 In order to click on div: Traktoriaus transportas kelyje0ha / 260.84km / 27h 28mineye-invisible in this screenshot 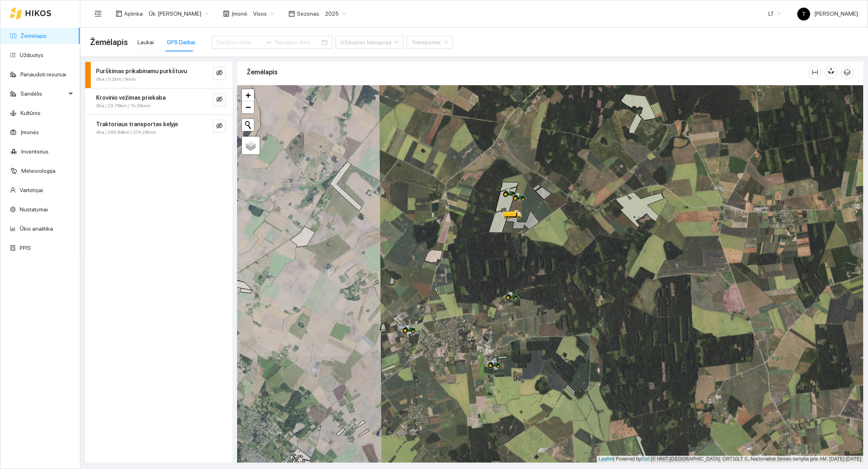, I will do `click(159, 128)`.